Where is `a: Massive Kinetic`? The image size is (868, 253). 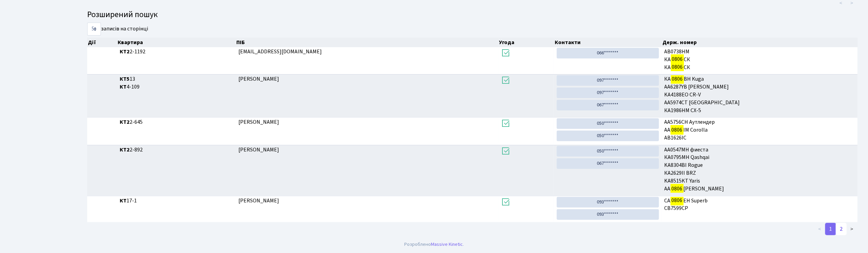 a: Massive Kinetic is located at coordinates (447, 244).